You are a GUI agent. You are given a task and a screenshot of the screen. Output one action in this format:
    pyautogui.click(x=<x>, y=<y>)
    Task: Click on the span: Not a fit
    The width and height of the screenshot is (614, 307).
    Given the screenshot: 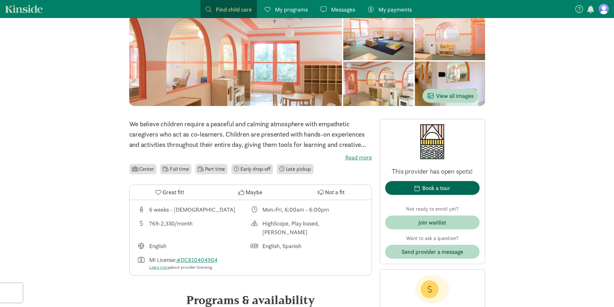 What is the action you would take?
    pyautogui.click(x=335, y=192)
    